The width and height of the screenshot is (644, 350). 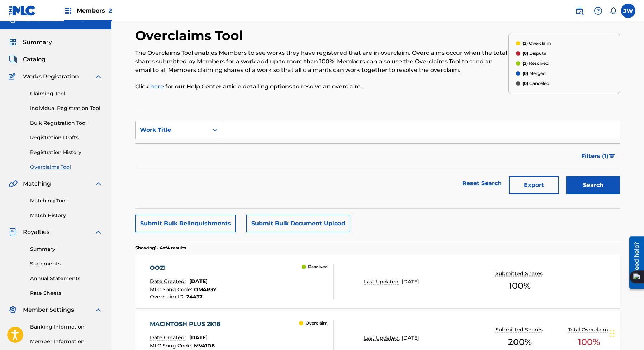 What do you see at coordinates (579, 11) in the screenshot?
I see `a: Public Search` at bounding box center [579, 11].